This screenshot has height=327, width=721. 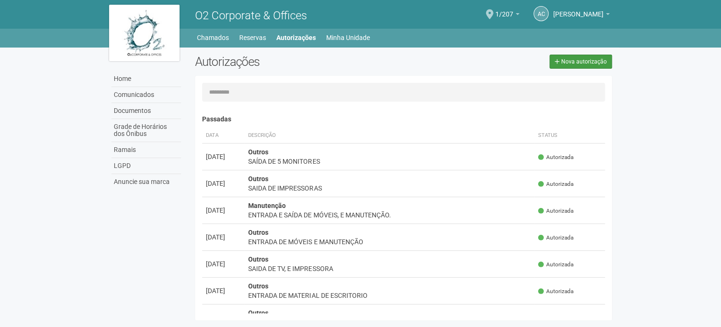 I want to click on a: Grade de Horários dos Ônibus, so click(x=146, y=130).